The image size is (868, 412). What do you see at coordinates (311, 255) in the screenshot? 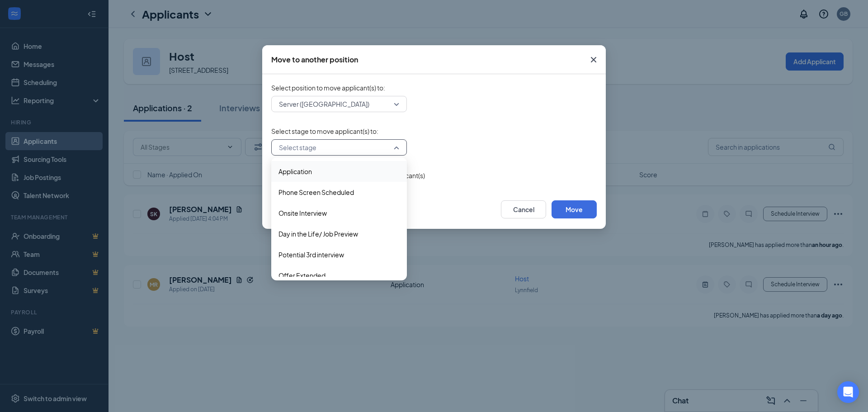
I see `span: Potential 3rd interview` at bounding box center [311, 255].